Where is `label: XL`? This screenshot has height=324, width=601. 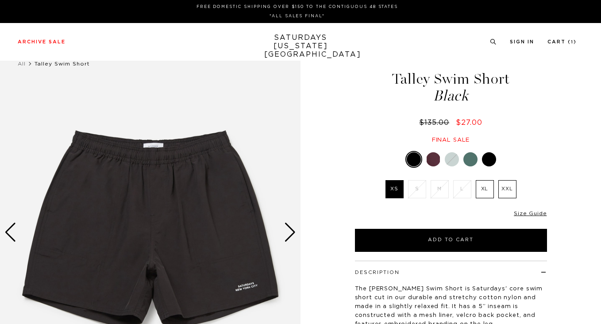 label: XL is located at coordinates (485, 189).